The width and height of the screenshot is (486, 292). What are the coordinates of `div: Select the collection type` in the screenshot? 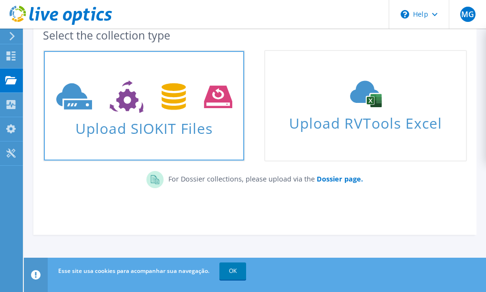 It's located at (254, 35).